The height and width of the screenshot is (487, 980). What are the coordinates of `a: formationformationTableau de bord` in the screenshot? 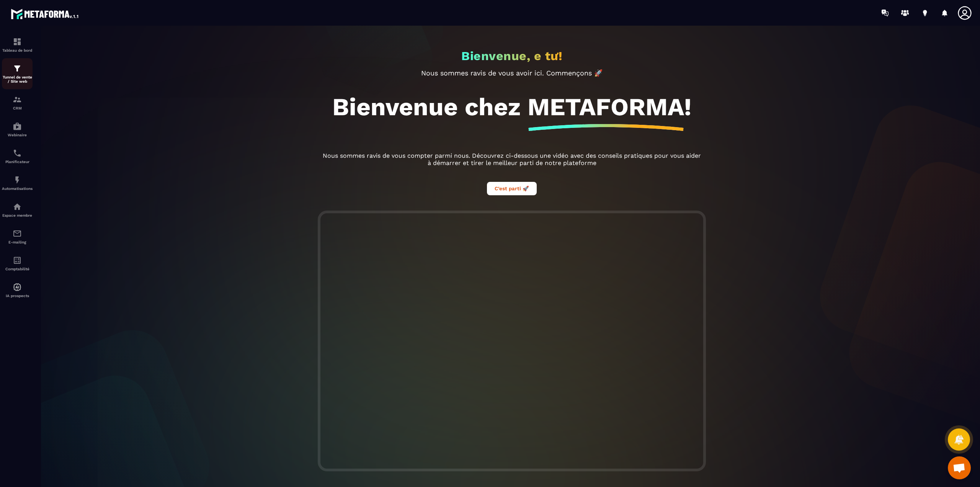 It's located at (17, 45).